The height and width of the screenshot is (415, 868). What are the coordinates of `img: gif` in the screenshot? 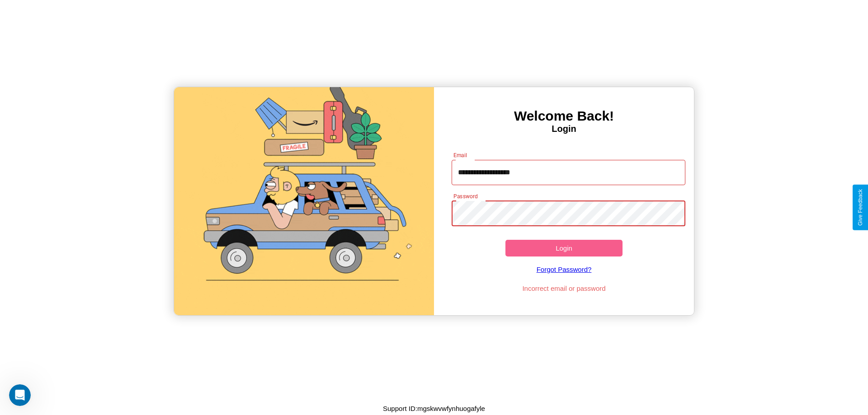 It's located at (304, 201).